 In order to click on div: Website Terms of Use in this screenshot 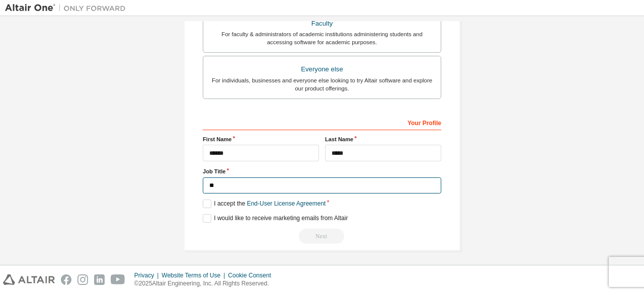, I will do `click(195, 276)`.